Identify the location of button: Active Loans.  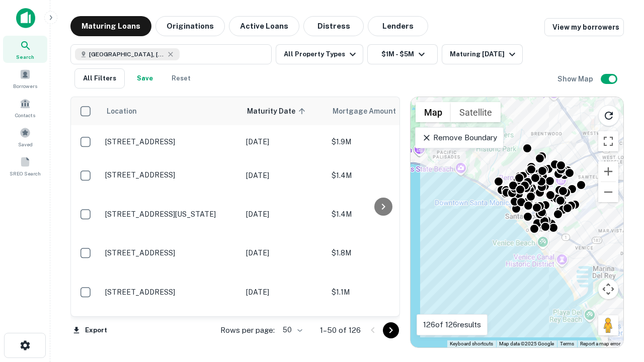
(265, 26).